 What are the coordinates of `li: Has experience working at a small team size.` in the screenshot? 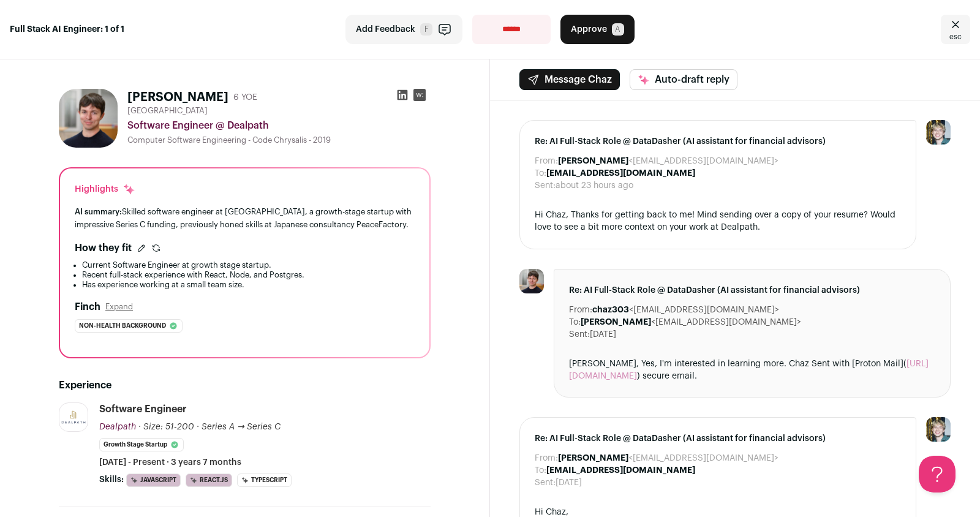 It's located at (248, 285).